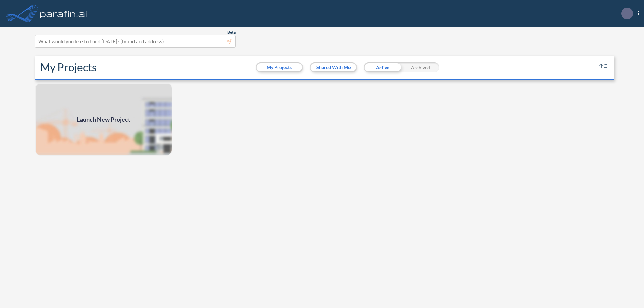  What do you see at coordinates (333, 67) in the screenshot?
I see `button: Shared With Me` at bounding box center [333, 67].